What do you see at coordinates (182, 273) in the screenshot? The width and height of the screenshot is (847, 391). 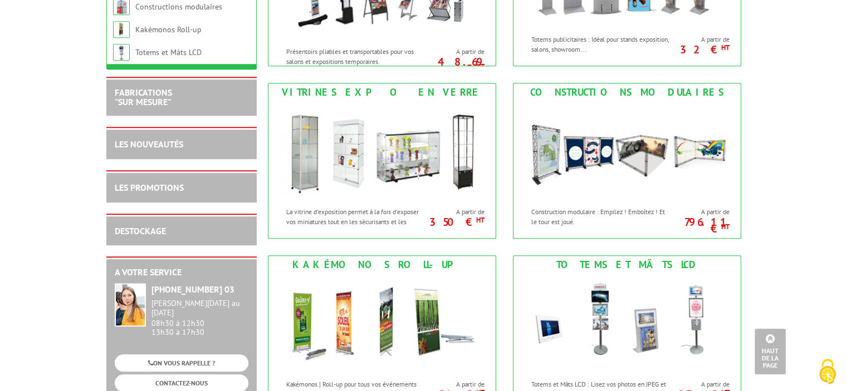 I see `h2: A votre service` at bounding box center [182, 273].